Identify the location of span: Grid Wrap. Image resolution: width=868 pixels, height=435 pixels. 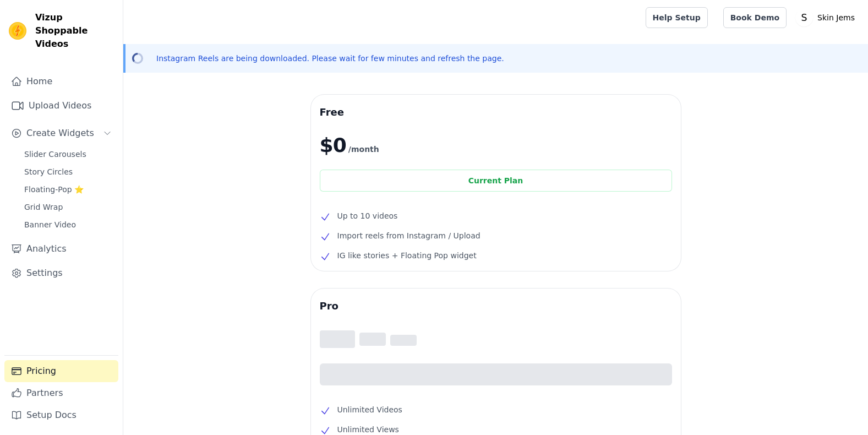
(43, 206).